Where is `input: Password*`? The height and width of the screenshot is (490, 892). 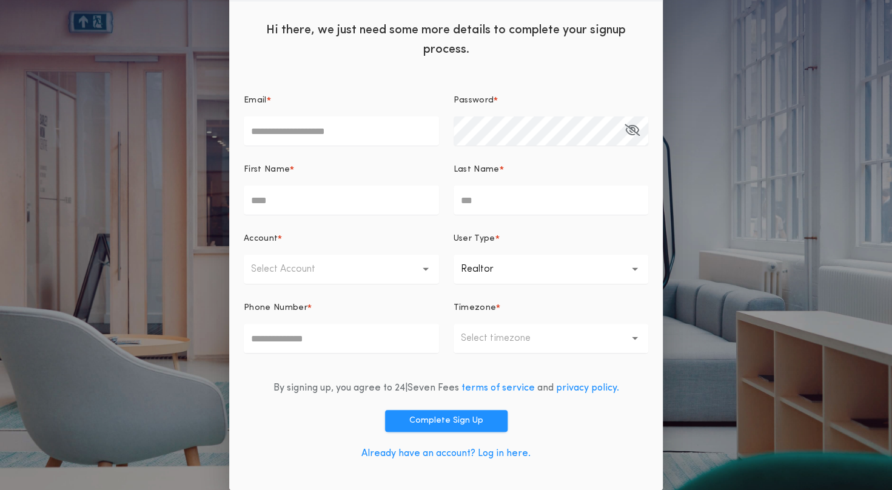
input: Password* is located at coordinates (551, 131).